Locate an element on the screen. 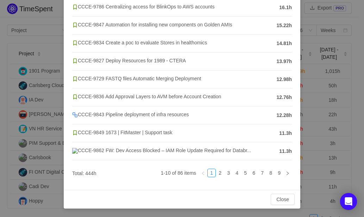 This screenshot has width=364, height=217. li: 4 is located at coordinates (237, 173).